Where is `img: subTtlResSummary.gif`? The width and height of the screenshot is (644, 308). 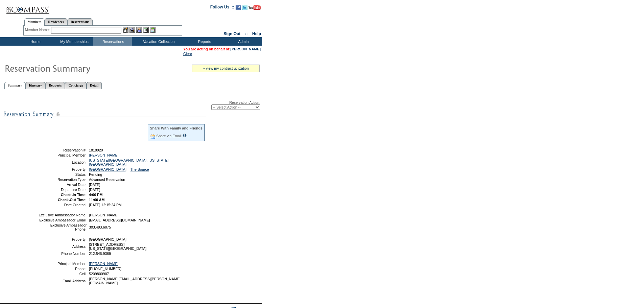
img: subTtlResSummary.gif is located at coordinates (105, 114).